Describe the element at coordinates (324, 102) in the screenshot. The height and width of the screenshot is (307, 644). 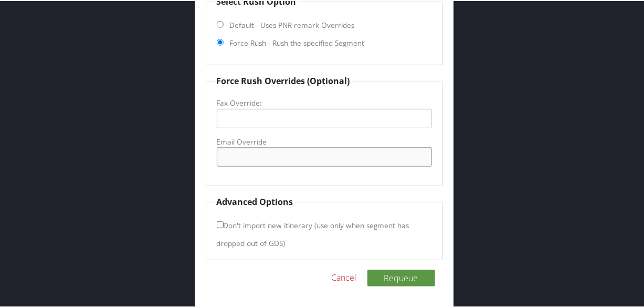
I see `label: Fax Override:` at that location.